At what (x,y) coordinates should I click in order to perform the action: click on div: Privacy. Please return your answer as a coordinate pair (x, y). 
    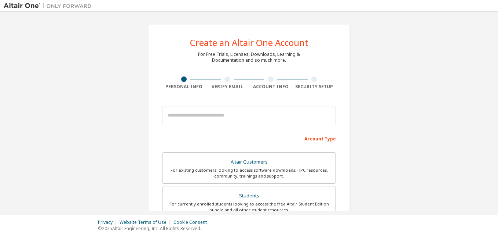
    Looking at the image, I should click on (109, 222).